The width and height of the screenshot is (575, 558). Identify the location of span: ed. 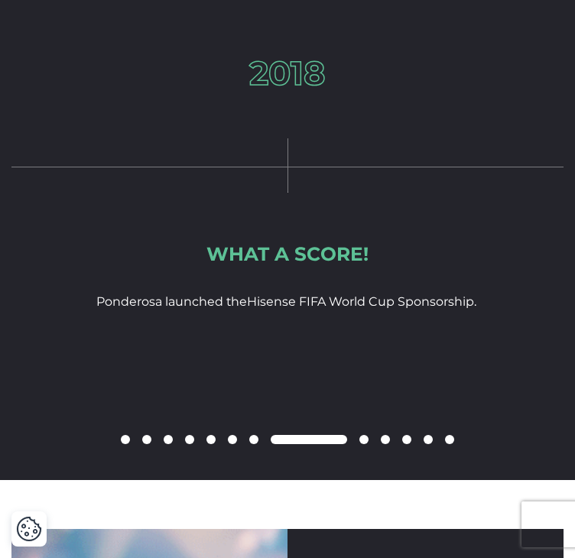
(215, 301).